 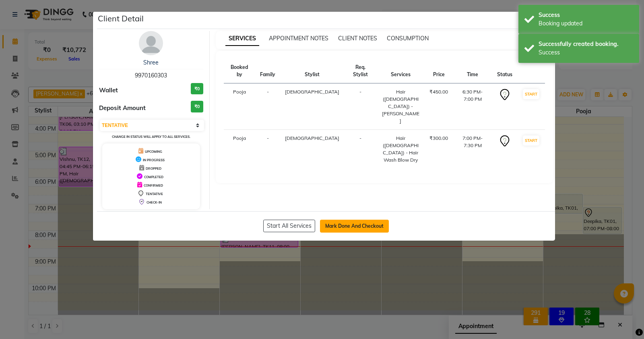 I want to click on span: IN PROGRESS, so click(x=154, y=160).